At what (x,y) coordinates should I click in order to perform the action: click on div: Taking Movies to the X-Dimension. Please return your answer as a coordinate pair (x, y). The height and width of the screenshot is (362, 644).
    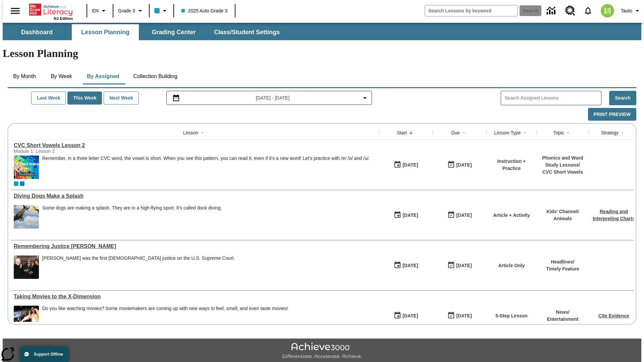
    Looking at the image, I should click on (195, 296).